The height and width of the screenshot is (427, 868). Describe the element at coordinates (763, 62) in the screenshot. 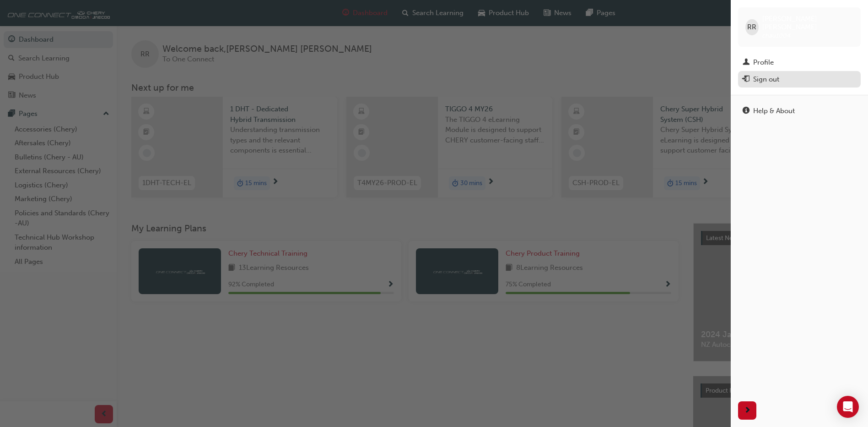

I see `div: Profile` at that location.